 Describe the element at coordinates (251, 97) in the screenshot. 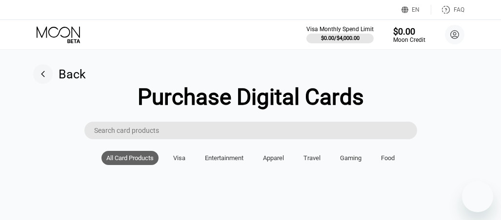

I see `div: Purchase Digital Cards` at that location.